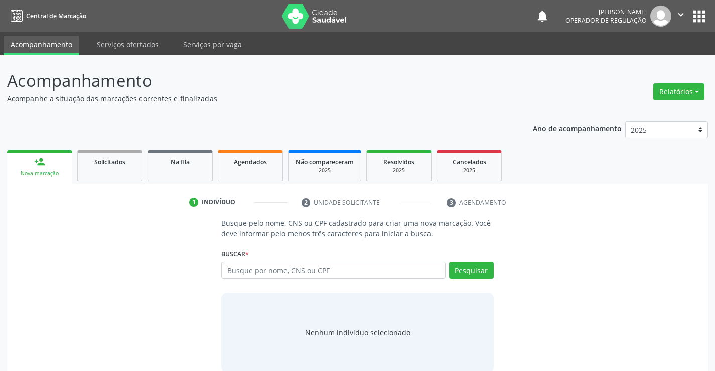 Image resolution: width=715 pixels, height=371 pixels. What do you see at coordinates (606, 20) in the screenshot?
I see `span: Operador de regulação` at bounding box center [606, 20].